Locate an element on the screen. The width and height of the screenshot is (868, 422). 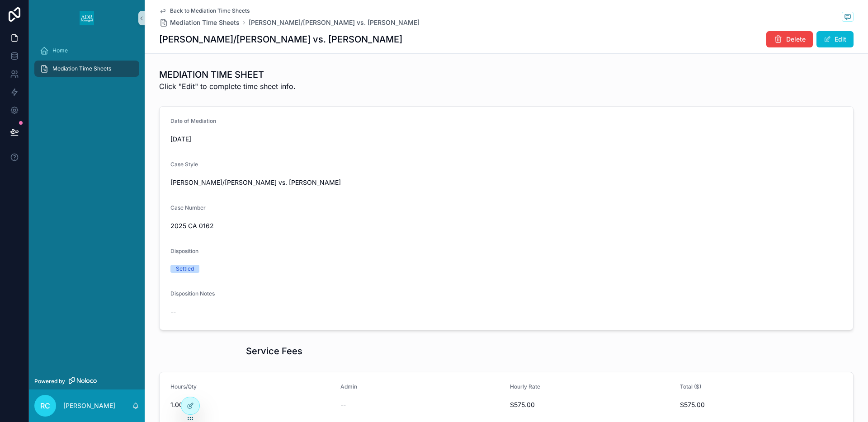
span: RC is located at coordinates (45, 406).